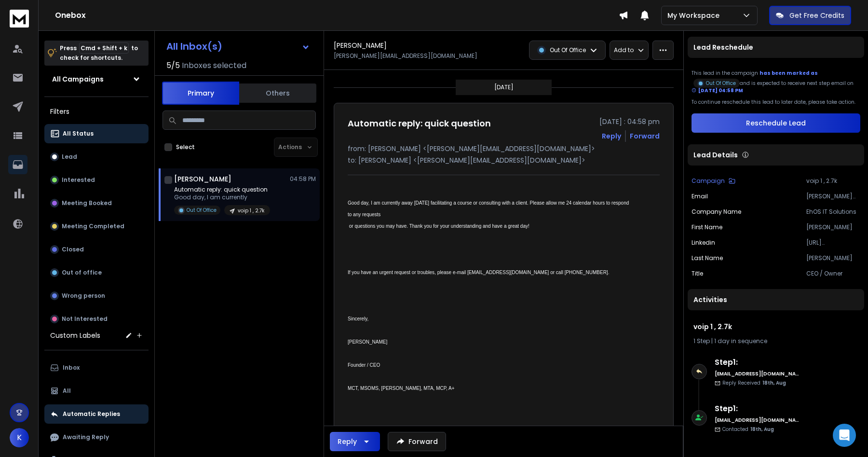 The height and width of the screenshot is (457, 868). I want to click on h1: All Campaigns, so click(77, 79).